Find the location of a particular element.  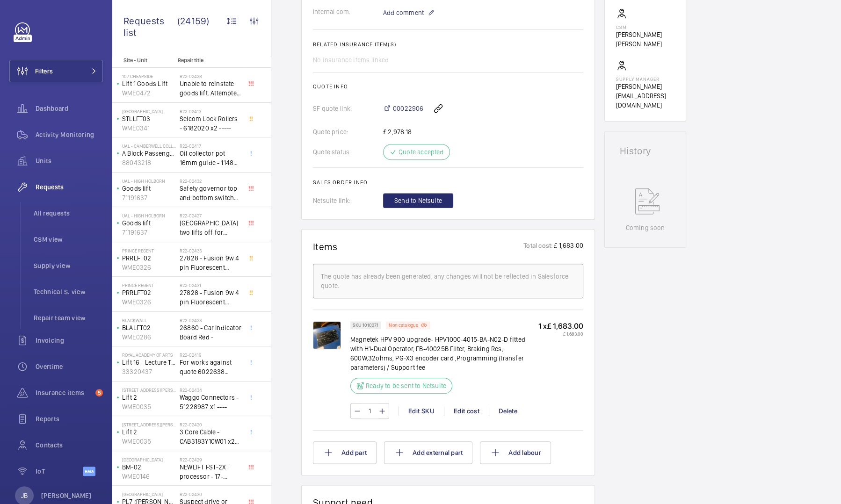

span: Safety governor top and bottom switches not working from an immediate defect. Lift passenger lift... is located at coordinates (211, 193).